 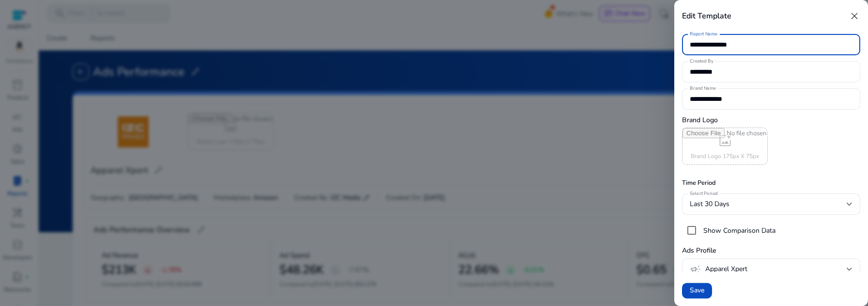 What do you see at coordinates (760, 183) in the screenshot?
I see `label: Time Period` at bounding box center [760, 183].